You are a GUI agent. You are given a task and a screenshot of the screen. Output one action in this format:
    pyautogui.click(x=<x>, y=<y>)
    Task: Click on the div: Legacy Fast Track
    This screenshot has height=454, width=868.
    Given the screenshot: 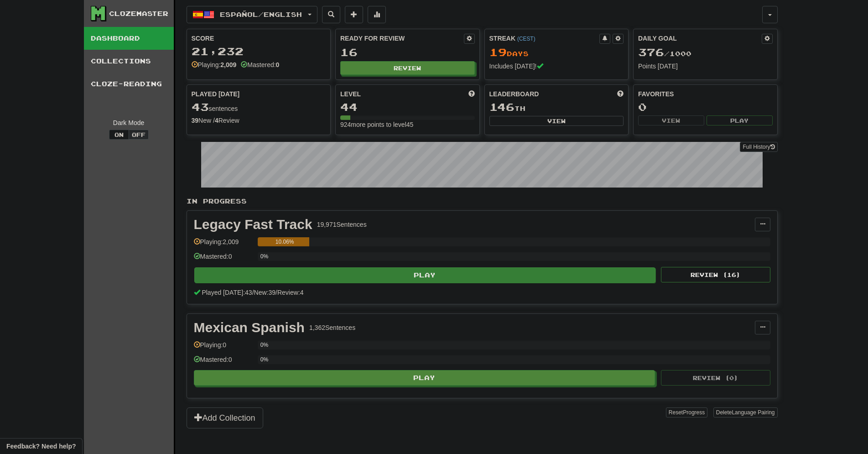 What is the action you would take?
    pyautogui.click(x=253, y=224)
    